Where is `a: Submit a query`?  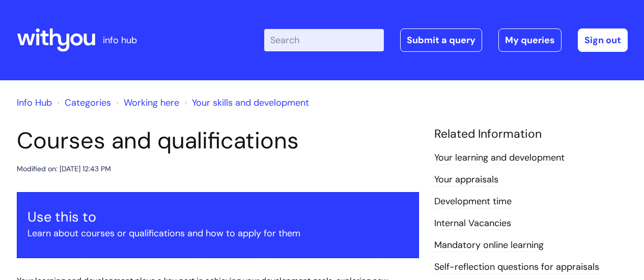
a: Submit a query is located at coordinates (441, 40).